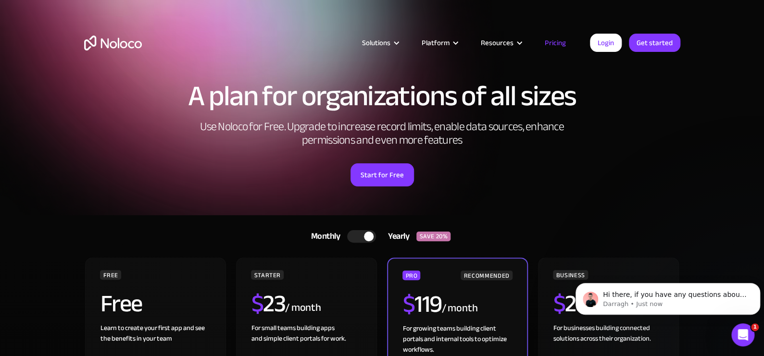  Describe the element at coordinates (755, 327) in the screenshot. I see `span: 1` at that location.